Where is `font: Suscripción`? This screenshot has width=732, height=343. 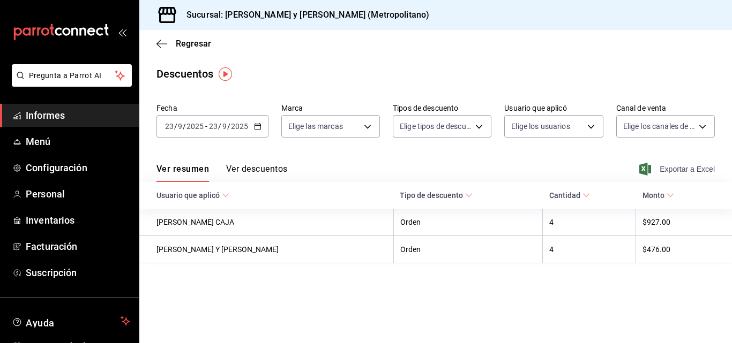 font: Suscripción is located at coordinates (51, 273).